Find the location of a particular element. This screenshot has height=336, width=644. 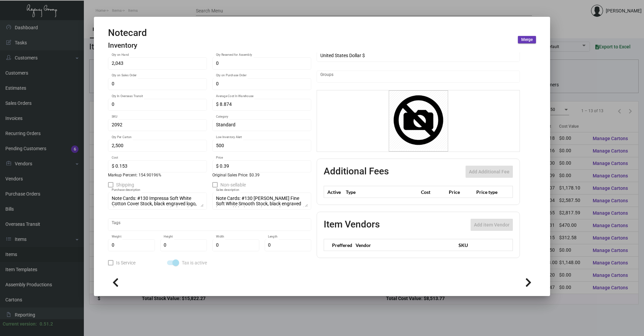

th: Type is located at coordinates (382, 192).